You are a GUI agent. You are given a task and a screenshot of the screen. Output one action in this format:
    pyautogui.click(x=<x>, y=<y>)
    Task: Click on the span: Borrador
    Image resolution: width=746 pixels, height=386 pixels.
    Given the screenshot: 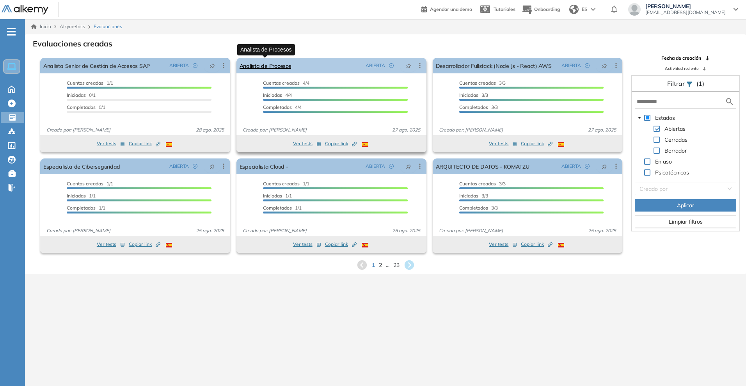 What is the action you would take?
    pyautogui.click(x=675, y=151)
    